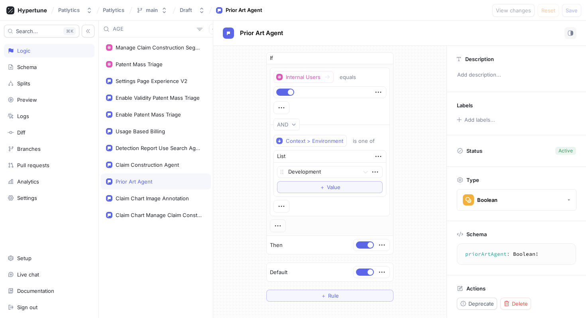 This screenshot has width=586, height=318. Describe the element at coordinates (473, 180) in the screenshot. I see `p: Type` at that location.